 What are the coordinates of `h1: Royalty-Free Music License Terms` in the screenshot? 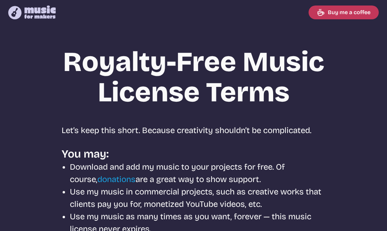 It's located at (194, 77).